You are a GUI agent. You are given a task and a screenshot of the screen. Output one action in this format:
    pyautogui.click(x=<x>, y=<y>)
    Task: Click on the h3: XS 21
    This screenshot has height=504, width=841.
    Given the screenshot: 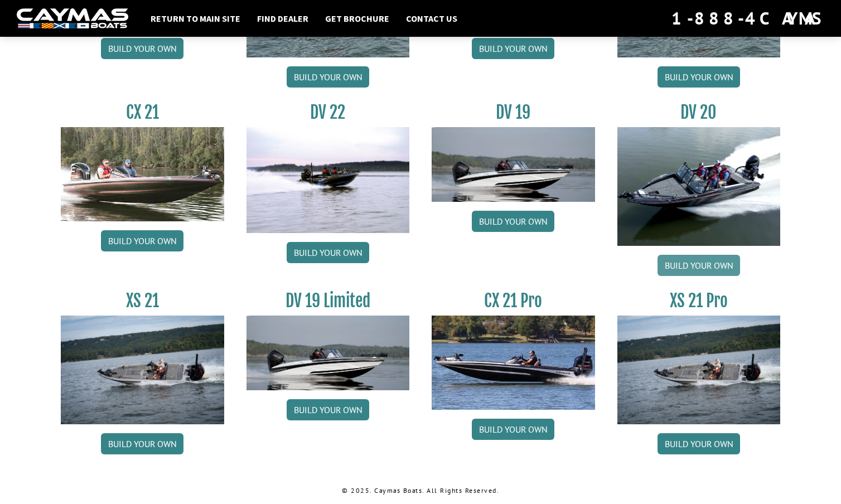 What is the action you would take?
    pyautogui.click(x=142, y=300)
    